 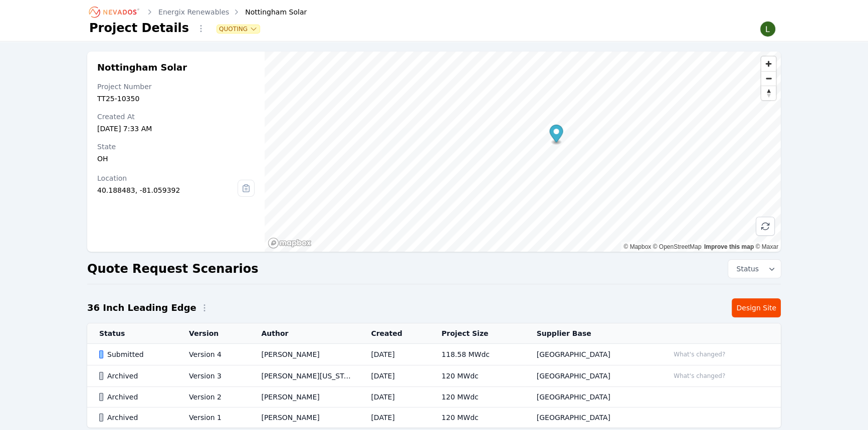 What do you see at coordinates (238, 29) in the screenshot?
I see `button: Quoting` at bounding box center [238, 29].